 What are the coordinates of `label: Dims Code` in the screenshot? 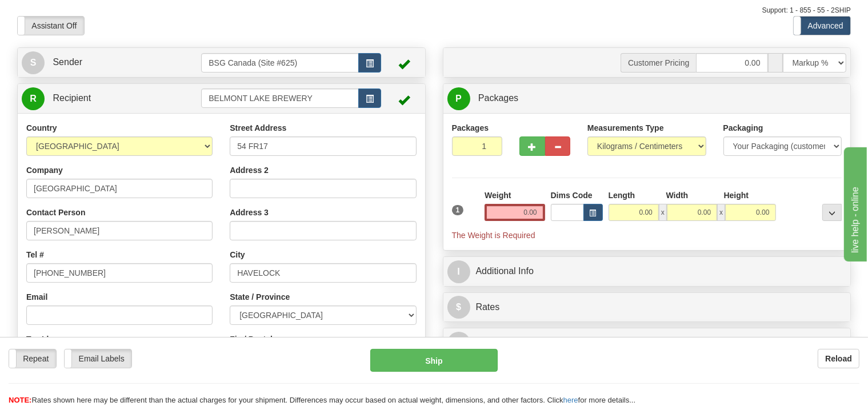 It's located at (572, 196).